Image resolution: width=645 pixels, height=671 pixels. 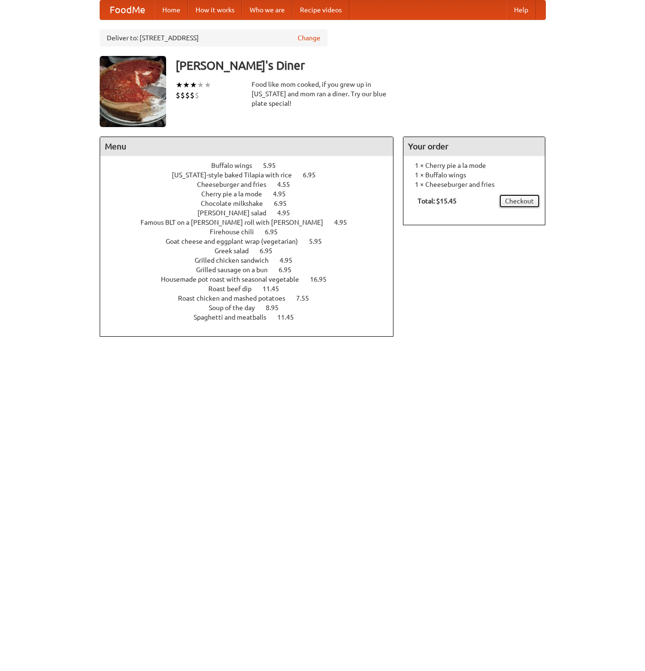 I want to click on a: Soup of the day 8.95, so click(x=252, y=308).